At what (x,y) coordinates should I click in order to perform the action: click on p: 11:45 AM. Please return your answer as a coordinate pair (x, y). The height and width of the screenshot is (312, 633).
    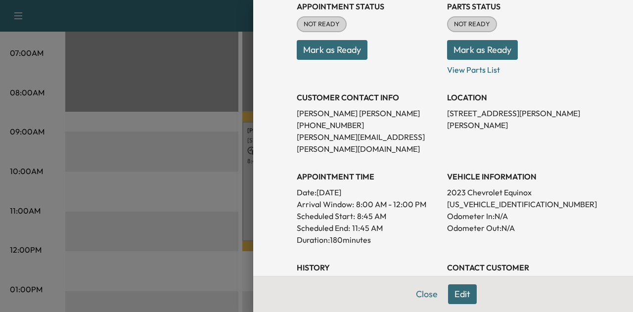
    Looking at the image, I should click on (367, 228).